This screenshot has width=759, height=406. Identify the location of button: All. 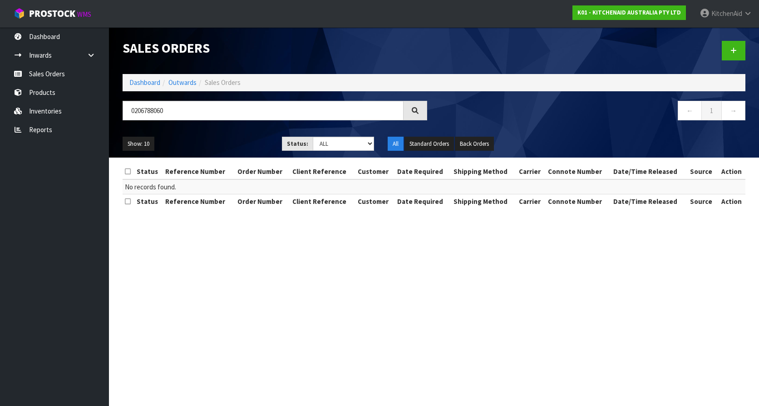
(395, 144).